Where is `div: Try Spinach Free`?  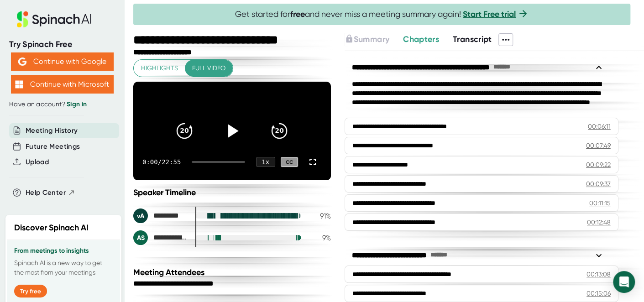 div: Try Spinach Free is located at coordinates (62, 44).